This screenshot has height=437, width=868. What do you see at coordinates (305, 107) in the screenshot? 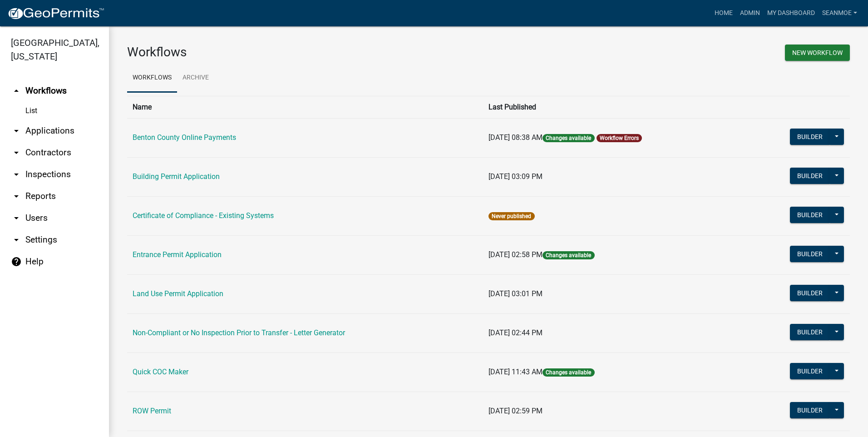
I see `th: Name` at bounding box center [305, 107].